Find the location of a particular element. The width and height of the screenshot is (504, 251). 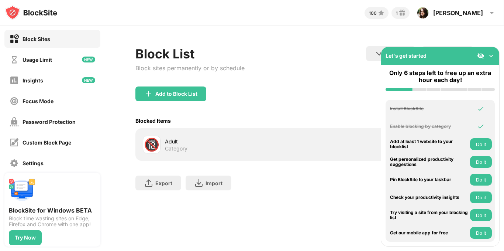

img: password-protection-off.svg is located at coordinates (14, 121).